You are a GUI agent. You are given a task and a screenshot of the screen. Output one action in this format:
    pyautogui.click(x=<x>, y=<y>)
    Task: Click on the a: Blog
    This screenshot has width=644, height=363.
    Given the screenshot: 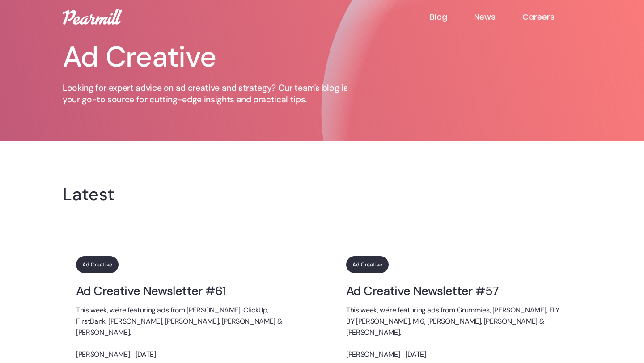 What is the action you would take?
    pyautogui.click(x=452, y=17)
    